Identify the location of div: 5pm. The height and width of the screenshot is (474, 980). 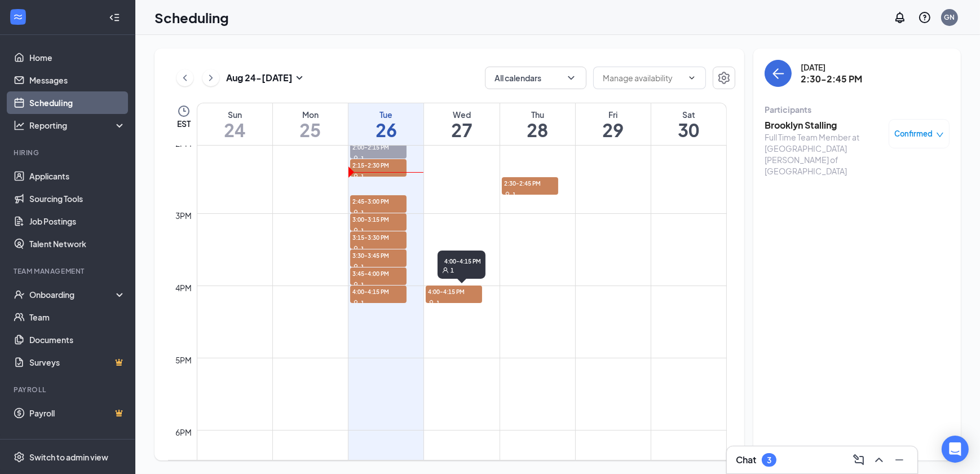
(184, 360).